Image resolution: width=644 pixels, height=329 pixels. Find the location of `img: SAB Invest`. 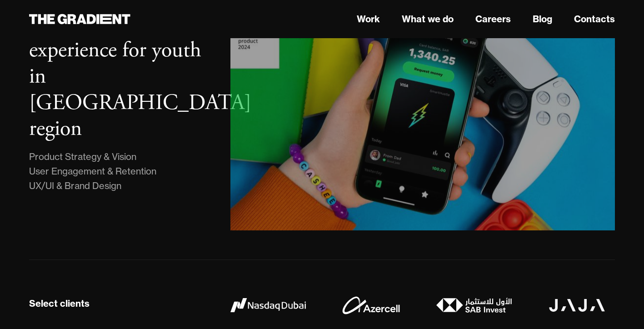

img: SAB Invest is located at coordinates (474, 305).